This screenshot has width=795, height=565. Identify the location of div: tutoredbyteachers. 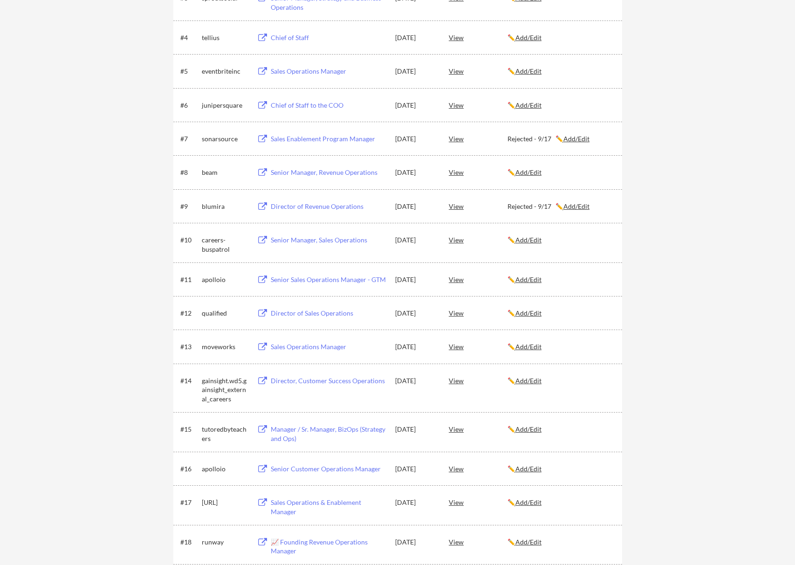
(225, 434).